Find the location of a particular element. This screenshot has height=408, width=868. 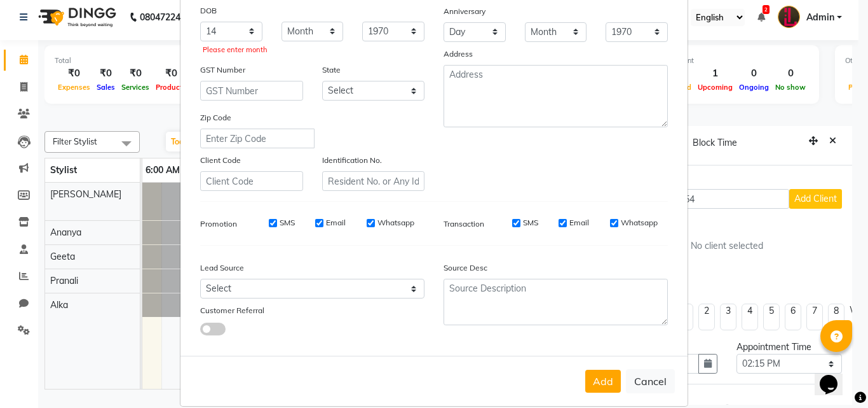

label: Source Desc is located at coordinates (465, 268).